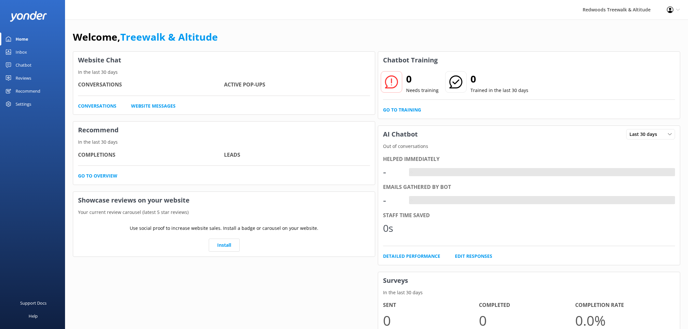 This screenshot has width=688, height=329. Describe the element at coordinates (224, 60) in the screenshot. I see `h3: Website Chat` at that location.